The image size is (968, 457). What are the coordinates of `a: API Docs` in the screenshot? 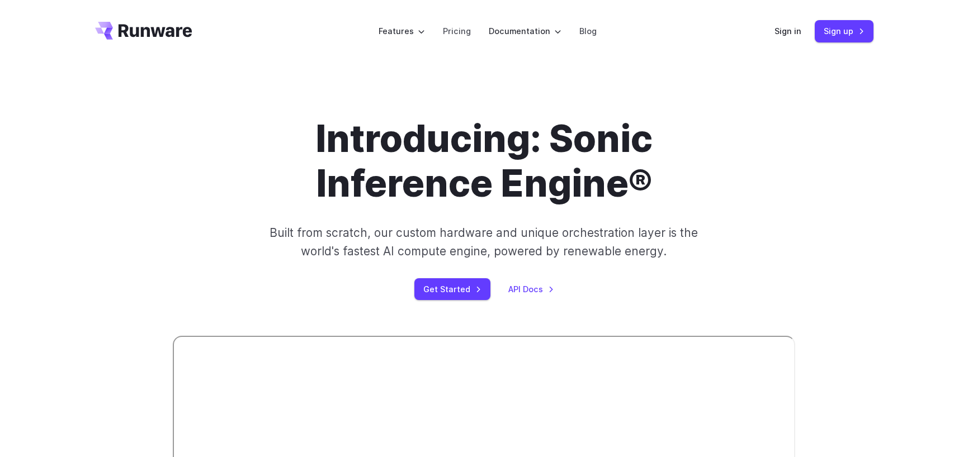 It's located at (531, 289).